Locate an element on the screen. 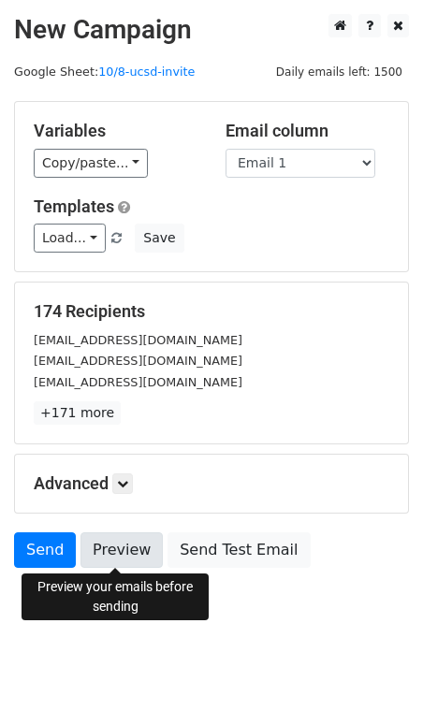  a: Preview is located at coordinates (122, 550).